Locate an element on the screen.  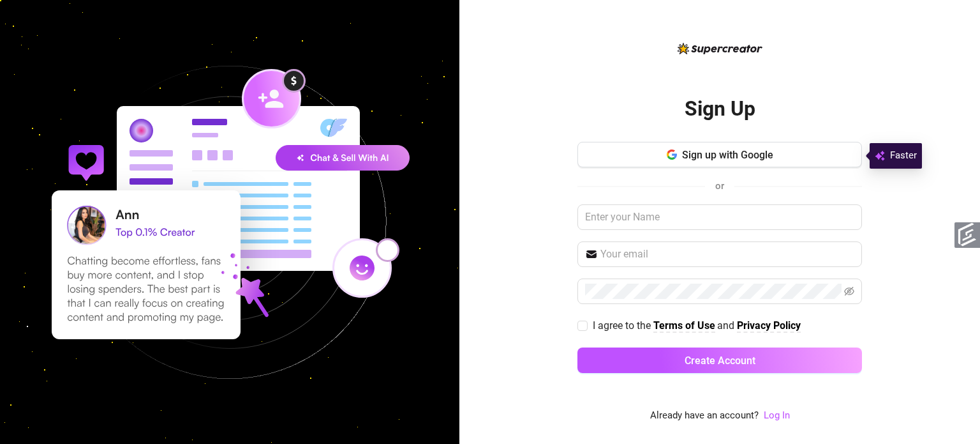
a: Terms of Use is located at coordinates (684, 326).